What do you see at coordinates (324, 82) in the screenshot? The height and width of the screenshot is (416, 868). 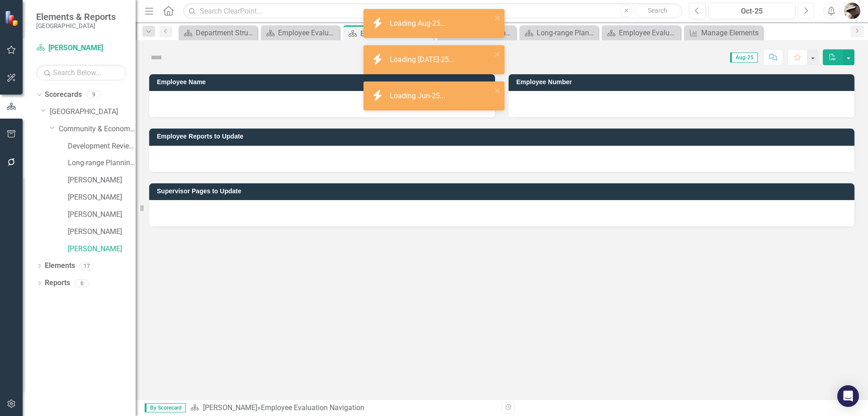 I see `h3: Employee Name` at bounding box center [324, 82].